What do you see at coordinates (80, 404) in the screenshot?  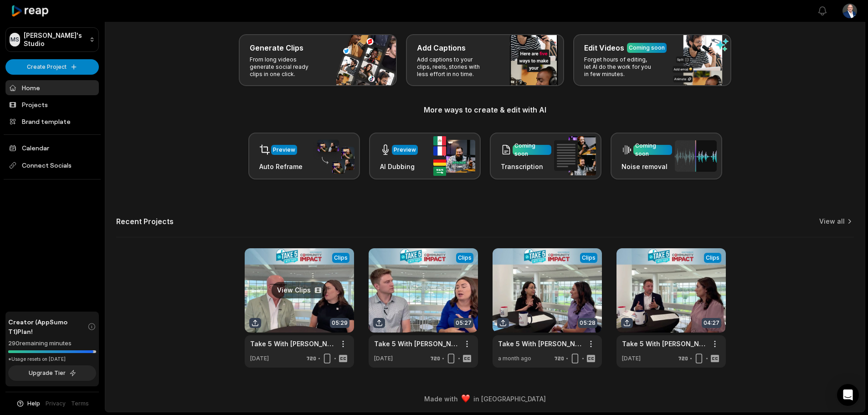 I see `a: Terms` at bounding box center [80, 404].